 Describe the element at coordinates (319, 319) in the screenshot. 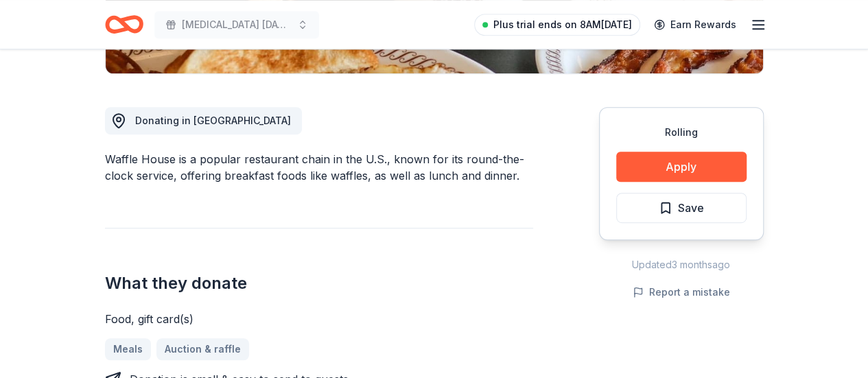

I see `div: Food, gift card(s)` at that location.